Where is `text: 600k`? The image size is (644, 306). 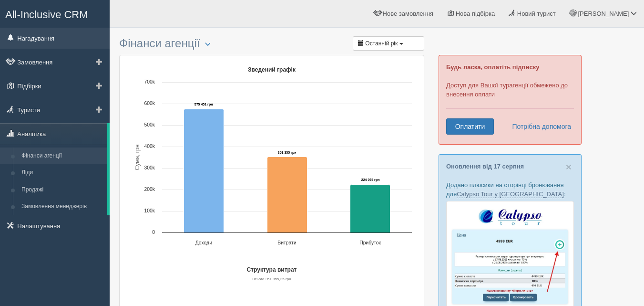 text: 600k is located at coordinates (150, 103).